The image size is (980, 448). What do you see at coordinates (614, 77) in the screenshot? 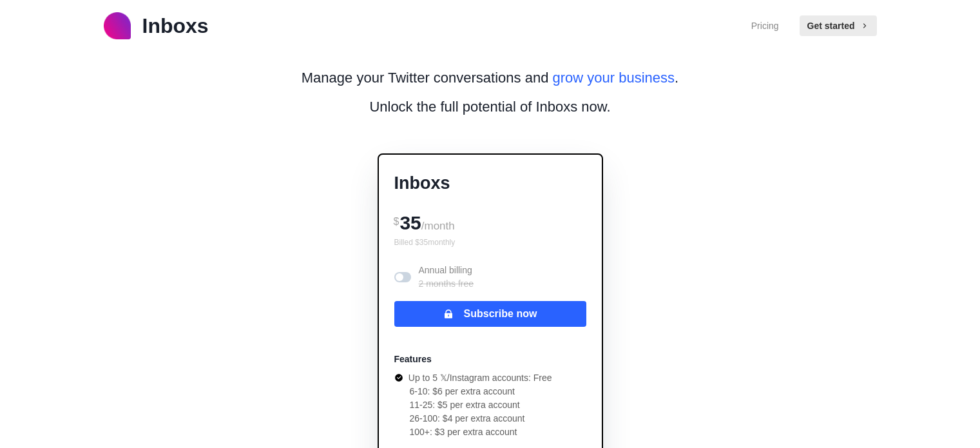
I see `span: grow your business` at bounding box center [614, 77].